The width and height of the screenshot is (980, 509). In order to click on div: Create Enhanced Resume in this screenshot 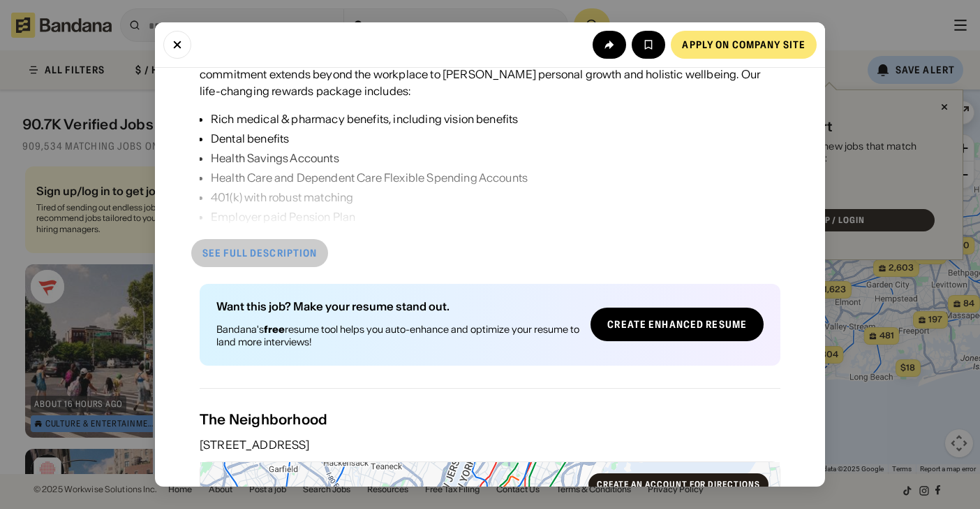, I will do `click(677, 324)`.